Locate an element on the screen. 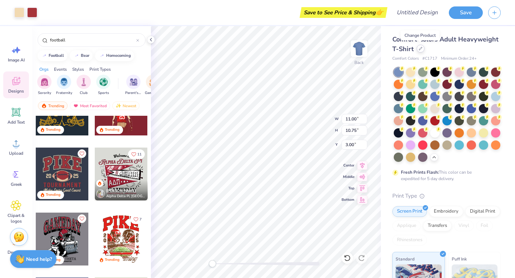 This screenshot has width=515, height=278. div: bear is located at coordinates (85, 55).